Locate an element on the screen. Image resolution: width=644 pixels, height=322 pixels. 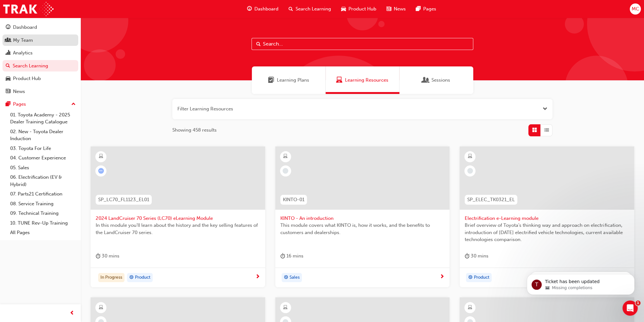
a: guage-iconDashboard is located at coordinates (263, 8).